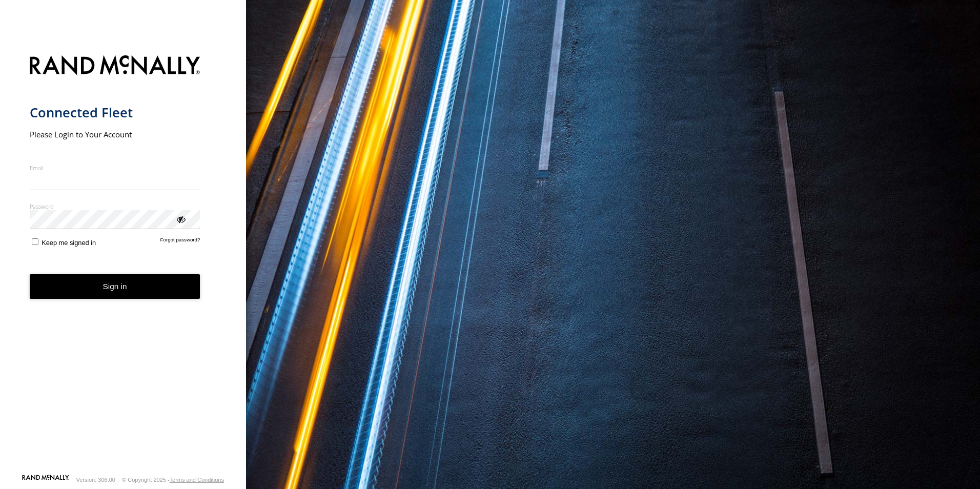 The width and height of the screenshot is (980, 489). I want to click on div: © Copyright 2025 -, so click(173, 479).